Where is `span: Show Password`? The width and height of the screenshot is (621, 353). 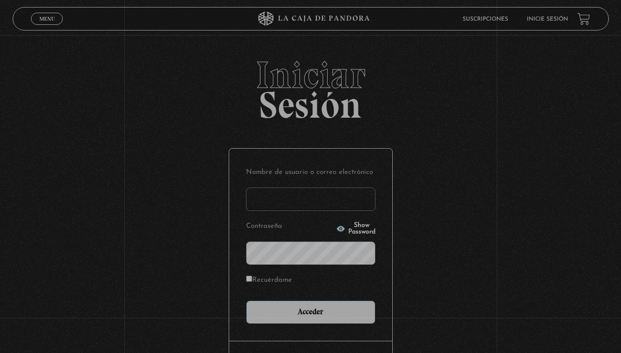 span: Show Password is located at coordinates (362, 229).